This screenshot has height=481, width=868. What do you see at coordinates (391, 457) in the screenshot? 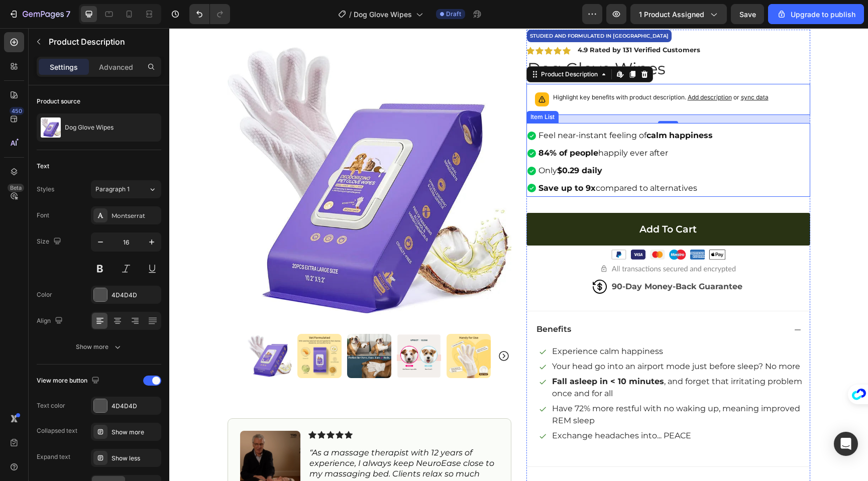
I see `p: Ingredients` at bounding box center [391, 457].